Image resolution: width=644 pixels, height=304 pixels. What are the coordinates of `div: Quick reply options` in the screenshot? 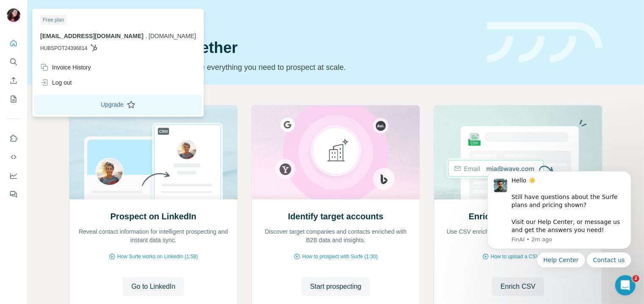 It's located at (85, 117).